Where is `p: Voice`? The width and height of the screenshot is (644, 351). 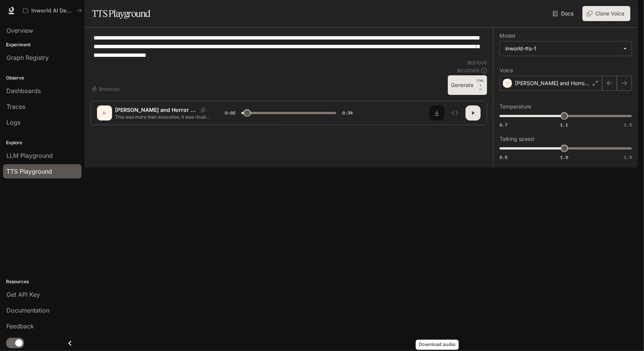
p: Voice is located at coordinates (506, 70).